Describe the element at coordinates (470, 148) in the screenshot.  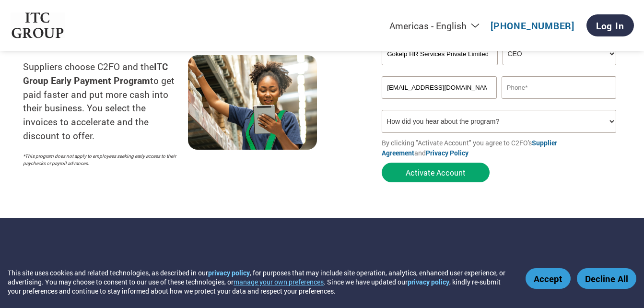
I see `a: Supplier Agreement` at that location.